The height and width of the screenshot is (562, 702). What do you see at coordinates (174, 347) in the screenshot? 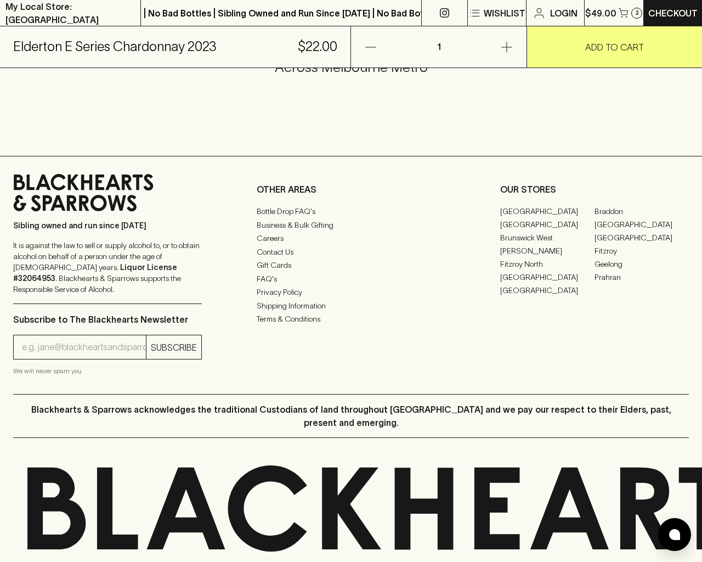
I see `button: SUBSCRIBE` at bounding box center [174, 347].